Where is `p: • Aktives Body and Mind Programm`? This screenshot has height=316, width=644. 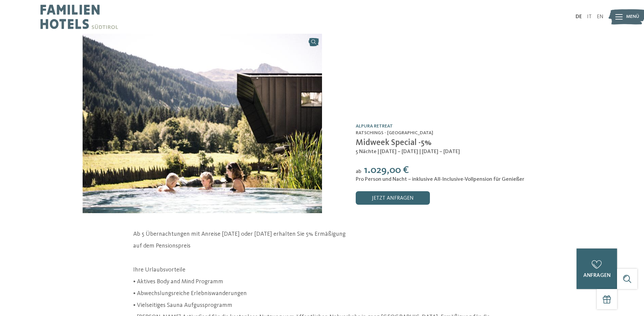 p: • Aktives Body and Mind Programm is located at coordinates (322, 281).